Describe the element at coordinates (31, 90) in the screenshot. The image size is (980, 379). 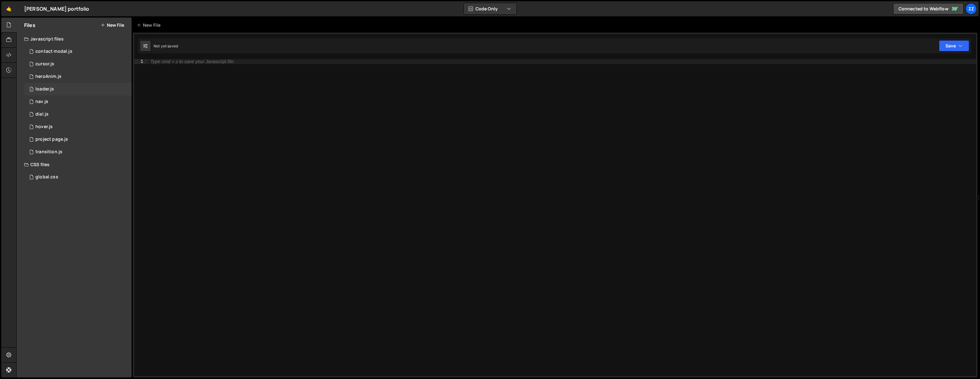
I see `span: 1` at that location.